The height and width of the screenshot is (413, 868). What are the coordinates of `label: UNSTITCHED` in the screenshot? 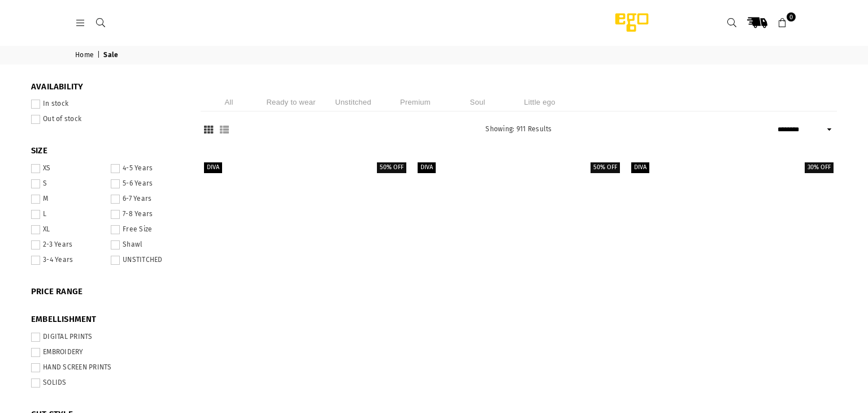 It's located at (147, 260).